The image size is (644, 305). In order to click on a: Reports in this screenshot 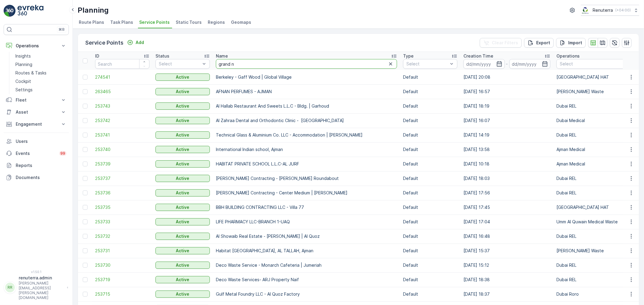, I will do `click(36, 165)`.